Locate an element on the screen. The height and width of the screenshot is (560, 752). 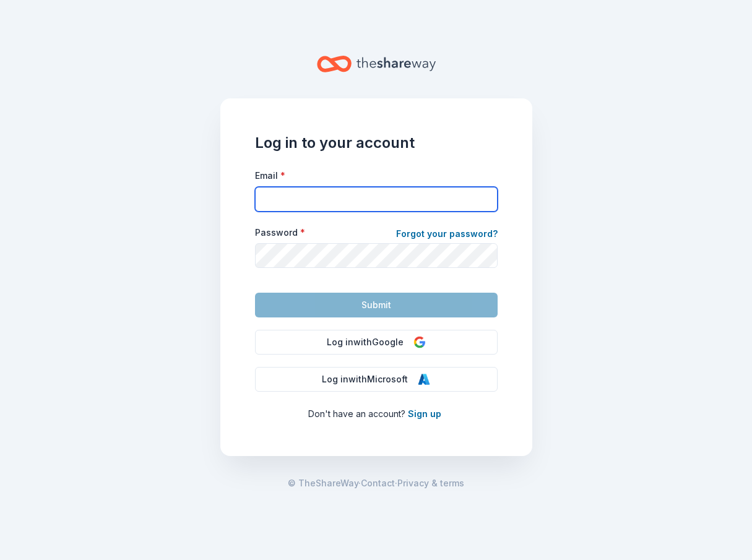
span: Don ' t have an account? is located at coordinates (356, 414).